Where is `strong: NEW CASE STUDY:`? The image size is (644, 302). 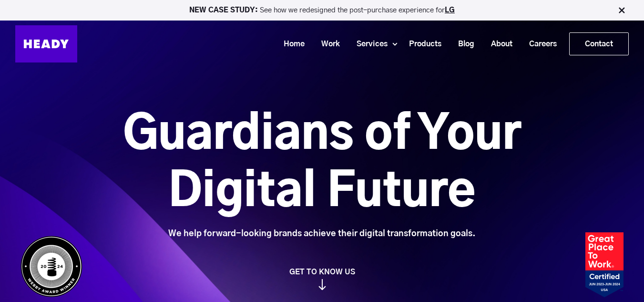 strong: NEW CASE STUDY: is located at coordinates (224, 10).